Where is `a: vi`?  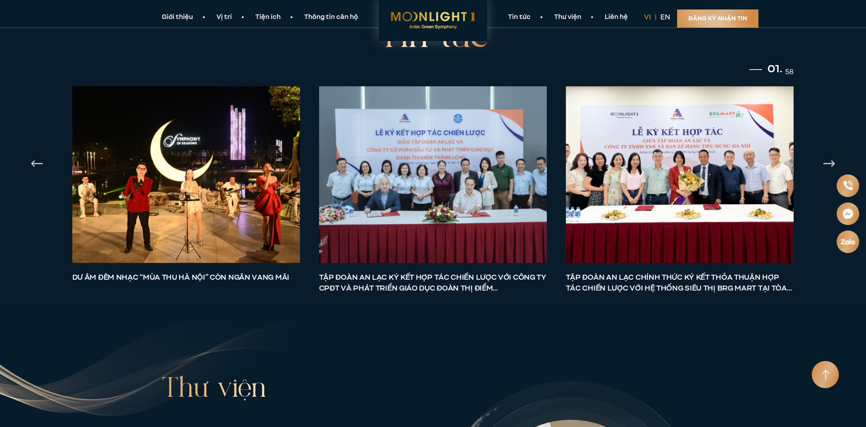
a: vi is located at coordinates (647, 17).